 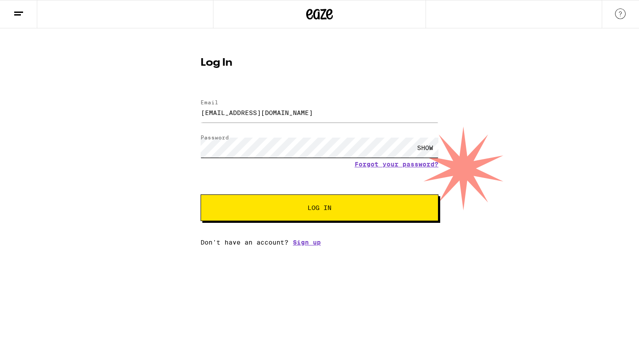 What do you see at coordinates (320, 208) in the screenshot?
I see `span: Log In` at bounding box center [320, 208].